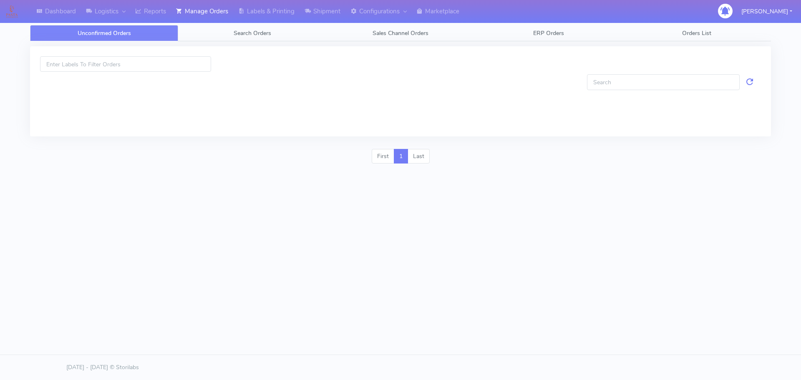 This screenshot has height=380, width=801. Describe the element at coordinates (253, 33) in the screenshot. I see `span: Search Orders` at that location.